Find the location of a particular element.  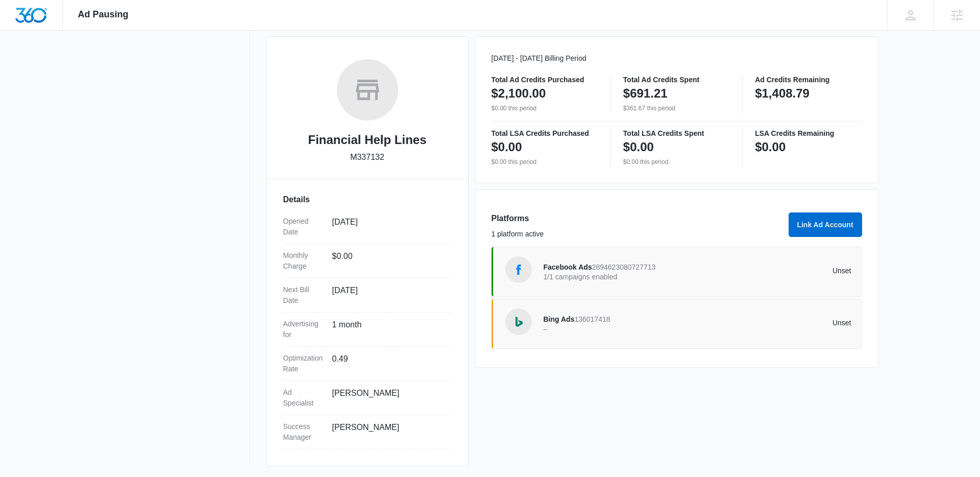

p: $1,408.79 is located at coordinates (782, 94).